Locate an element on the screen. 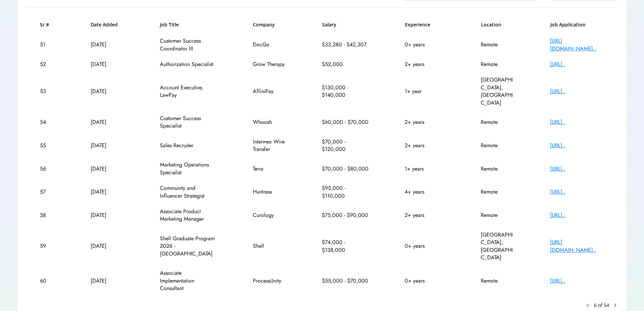  h6: Date Added is located at coordinates (107, 25).